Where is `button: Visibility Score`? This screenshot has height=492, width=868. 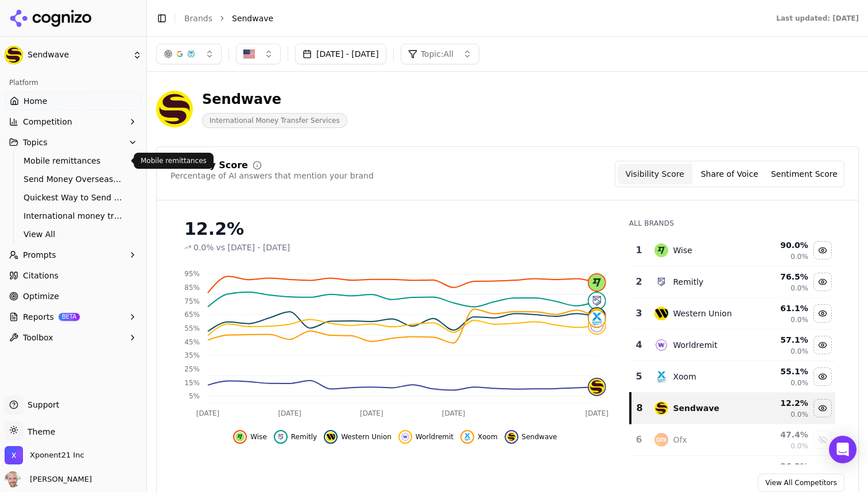 button: Visibility Score is located at coordinates (655, 174).